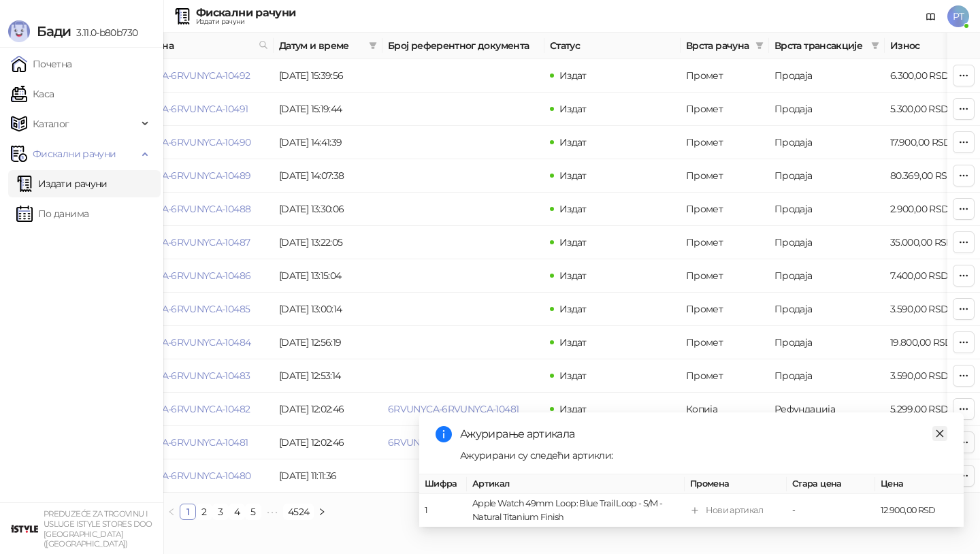  What do you see at coordinates (183, 75) in the screenshot?
I see `a: 6RVUNYCA-6RVUNYCA-10492` at bounding box center [183, 75].